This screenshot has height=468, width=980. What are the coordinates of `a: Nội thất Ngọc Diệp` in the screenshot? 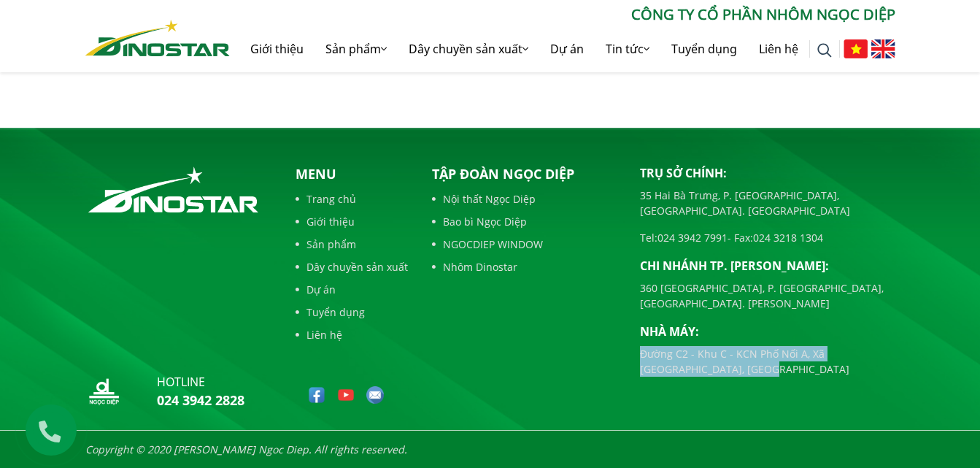 It's located at (524, 198).